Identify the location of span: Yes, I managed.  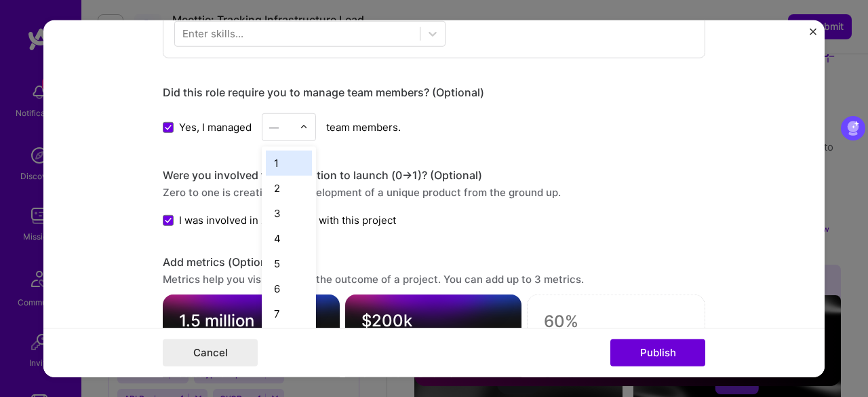
(215, 127).